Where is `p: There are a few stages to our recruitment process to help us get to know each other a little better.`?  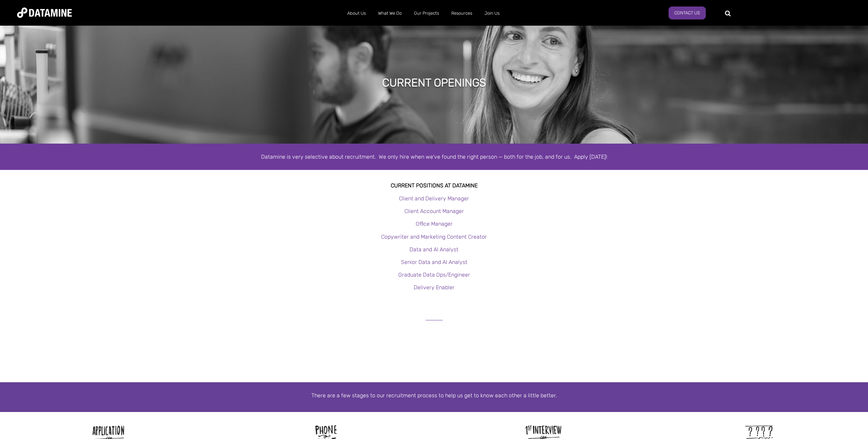 p: There are a few stages to our recruitment process to help us get to know each other a little better. is located at coordinates (434, 395).